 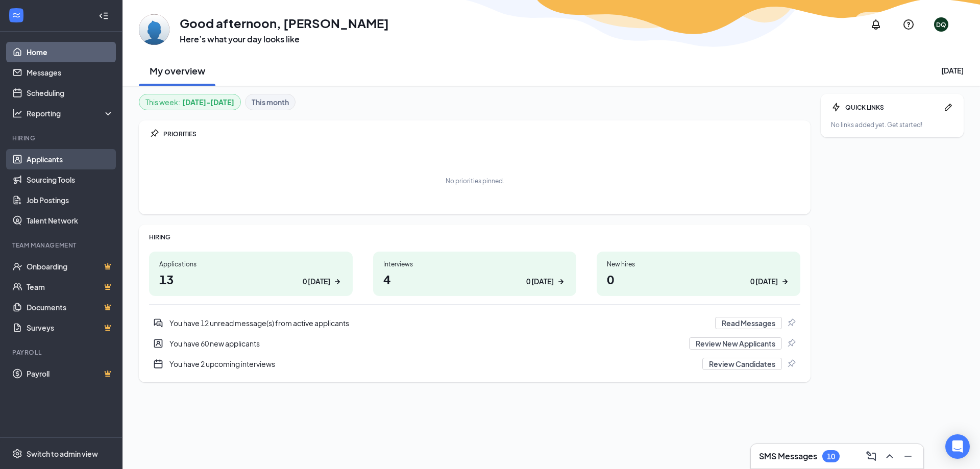 I want to click on div: DQ, so click(x=941, y=25).